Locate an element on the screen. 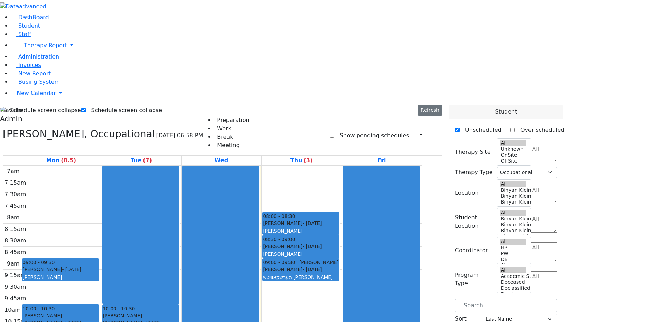  div: 9am is located at coordinates (13, 264).